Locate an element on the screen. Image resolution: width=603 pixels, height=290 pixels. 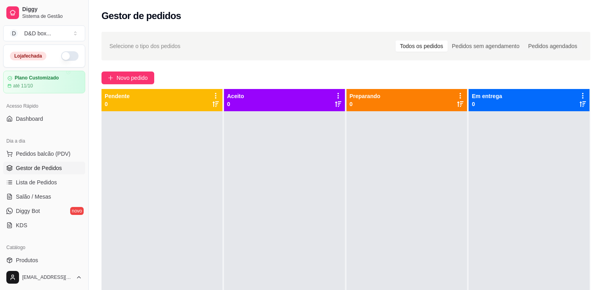
div: Todos os pedidos is located at coordinates (422, 46).